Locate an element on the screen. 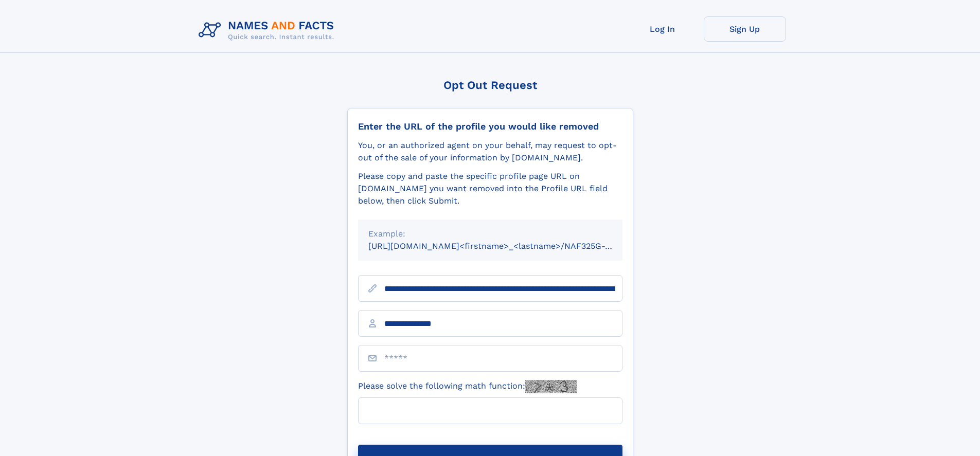  div: Enter the URL of the profile you would like removed is located at coordinates (490, 126).